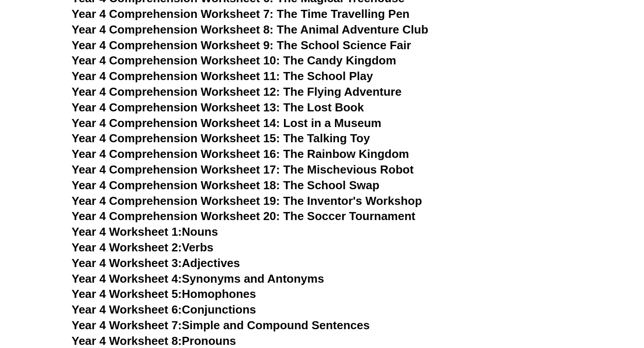  Describe the element at coordinates (221, 325) in the screenshot. I see `a: Year 4 Worksheet 7:Simple and Compound Sentences` at that location.